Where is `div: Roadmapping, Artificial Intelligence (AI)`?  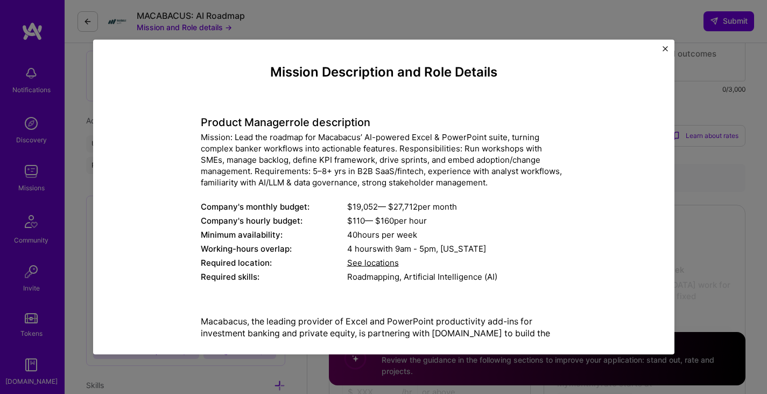 div: Roadmapping, Artificial Intelligence (AI) is located at coordinates (457, 276).